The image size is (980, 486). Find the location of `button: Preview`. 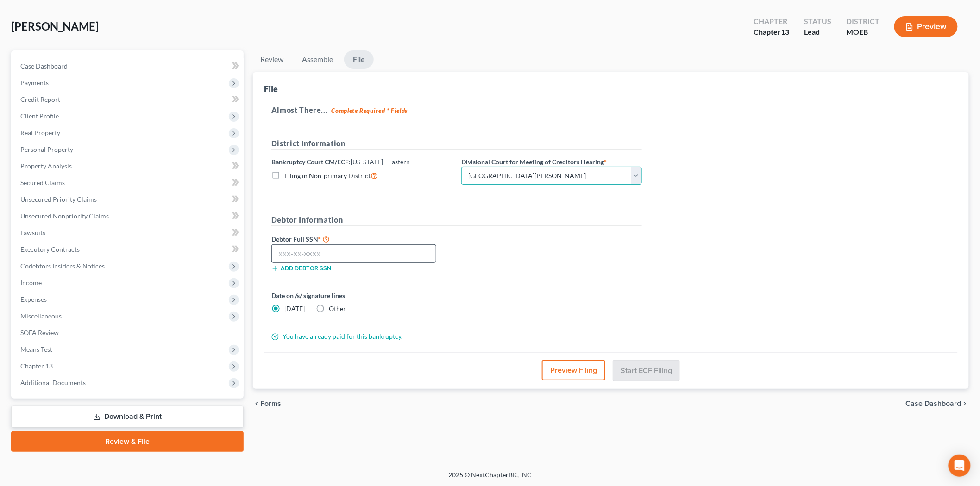

button: Preview is located at coordinates (926, 26).